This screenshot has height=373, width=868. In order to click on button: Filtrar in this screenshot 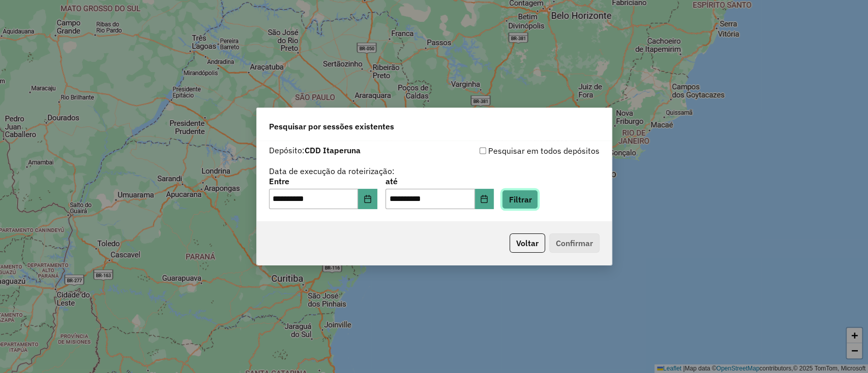, I will do `click(519, 199)`.